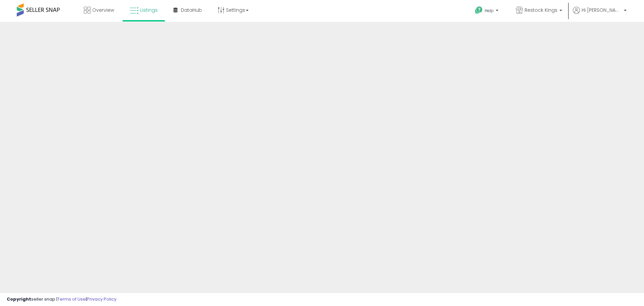 This screenshot has width=644, height=306. I want to click on div: seller snap | |, so click(62, 299).